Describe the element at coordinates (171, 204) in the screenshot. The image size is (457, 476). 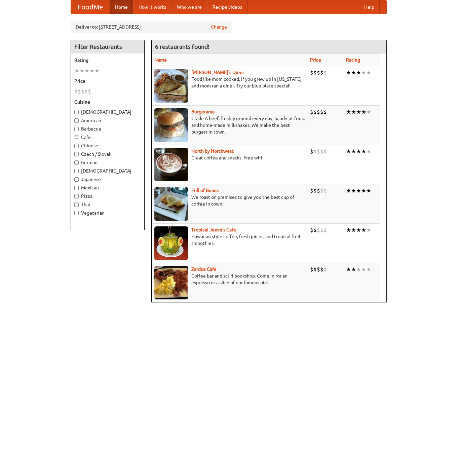
I see `img: beans.jpg` at that location.